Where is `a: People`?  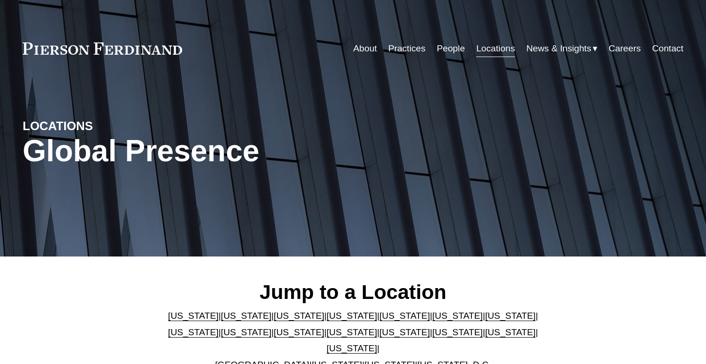
a: People is located at coordinates (450, 49).